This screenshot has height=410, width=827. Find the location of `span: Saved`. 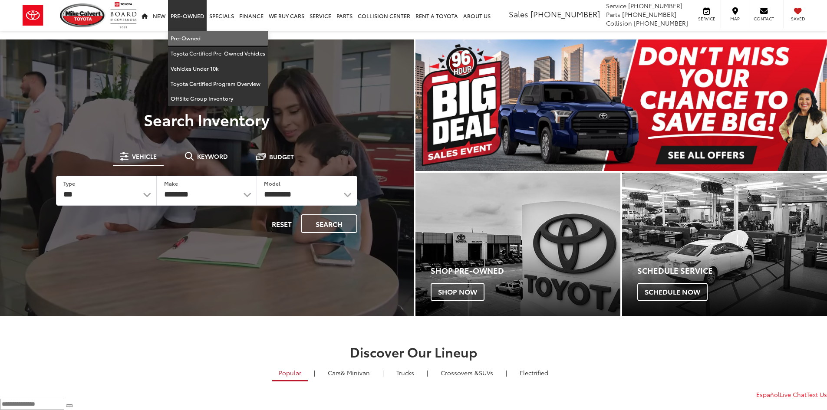

span: Saved is located at coordinates (798, 19).